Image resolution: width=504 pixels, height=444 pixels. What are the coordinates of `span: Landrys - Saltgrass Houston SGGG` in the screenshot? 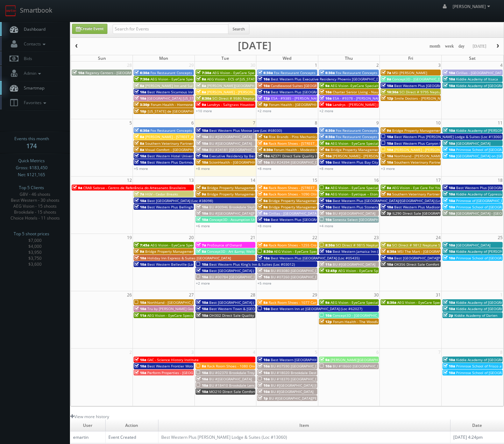 It's located at (235, 104).